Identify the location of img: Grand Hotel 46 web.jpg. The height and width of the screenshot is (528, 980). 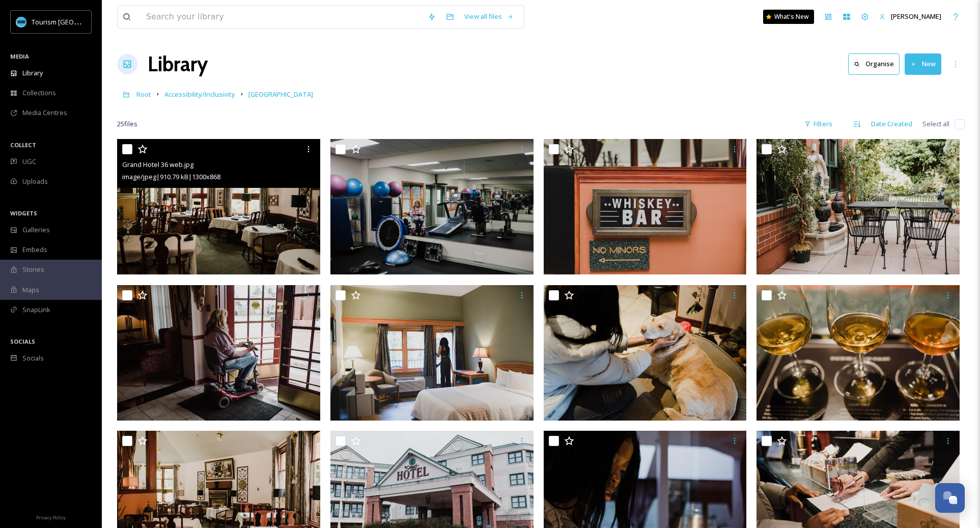
(218, 353).